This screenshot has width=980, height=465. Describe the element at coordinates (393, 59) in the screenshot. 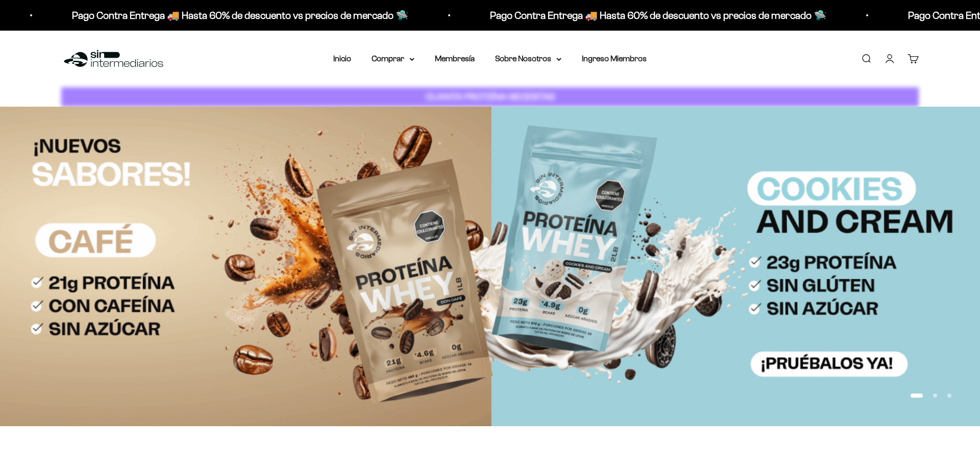

I see `summary: Comprar` at that location.